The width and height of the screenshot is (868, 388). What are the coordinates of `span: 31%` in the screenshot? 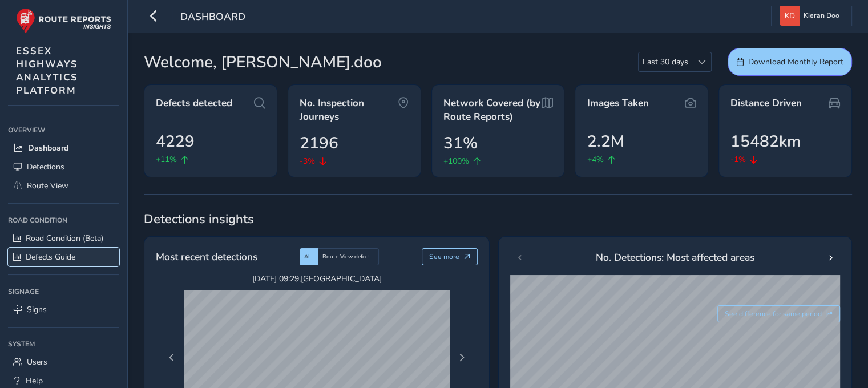 It's located at (460, 143).